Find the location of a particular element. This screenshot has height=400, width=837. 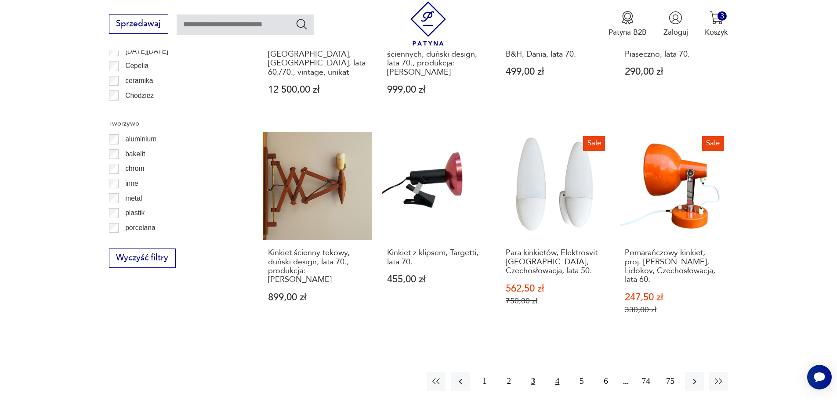

p: Zaloguj is located at coordinates (676, 32).